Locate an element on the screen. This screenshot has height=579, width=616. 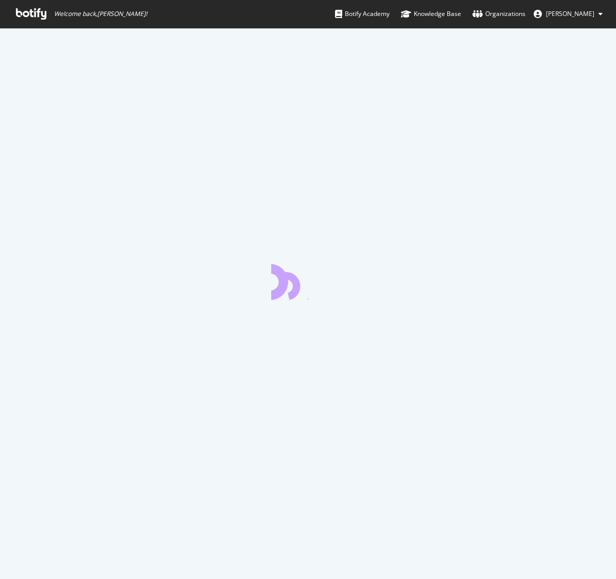
div: Botify Academy is located at coordinates (362, 14).